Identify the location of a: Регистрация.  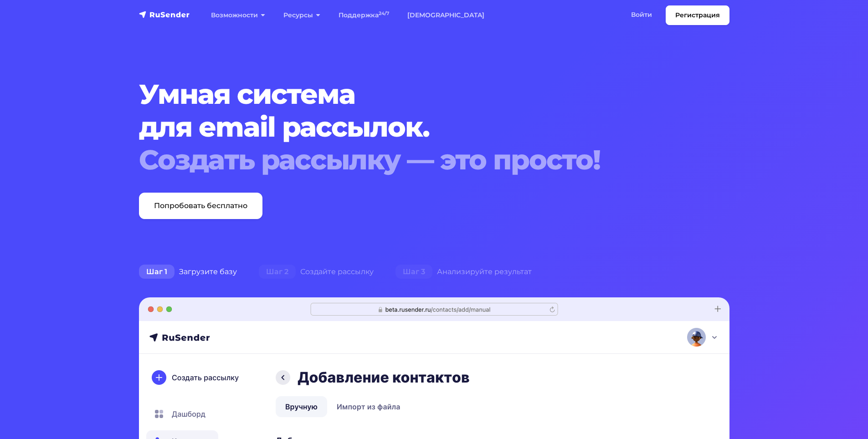
(698, 15).